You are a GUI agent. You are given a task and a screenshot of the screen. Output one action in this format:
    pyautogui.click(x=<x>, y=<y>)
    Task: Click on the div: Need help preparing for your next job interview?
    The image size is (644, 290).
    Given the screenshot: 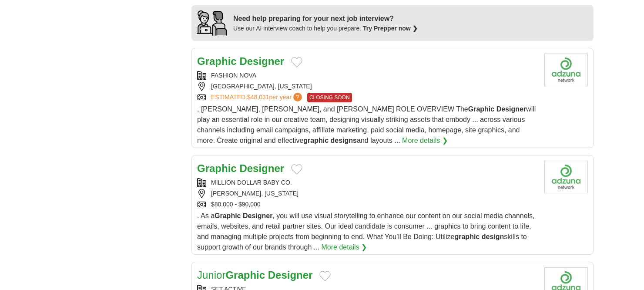 What is the action you would take?
    pyautogui.click(x=325, y=19)
    